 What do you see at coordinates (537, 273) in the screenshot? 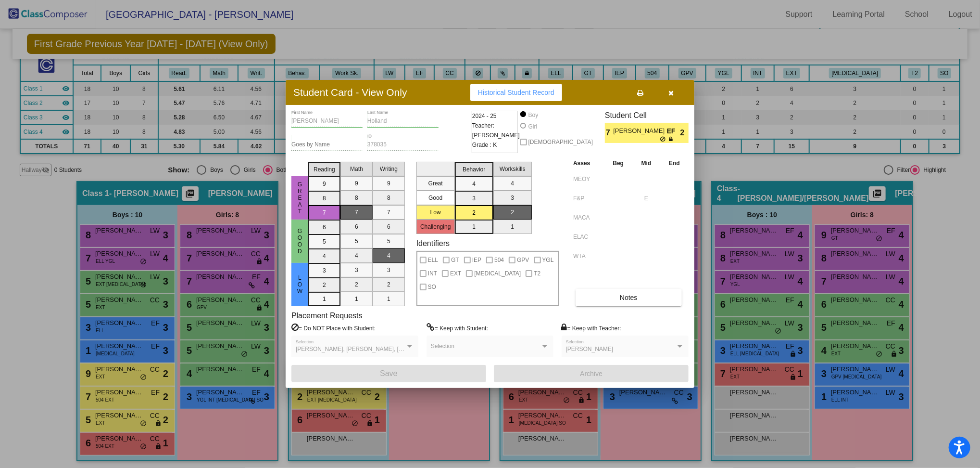
I see `span: T2` at bounding box center [537, 273].